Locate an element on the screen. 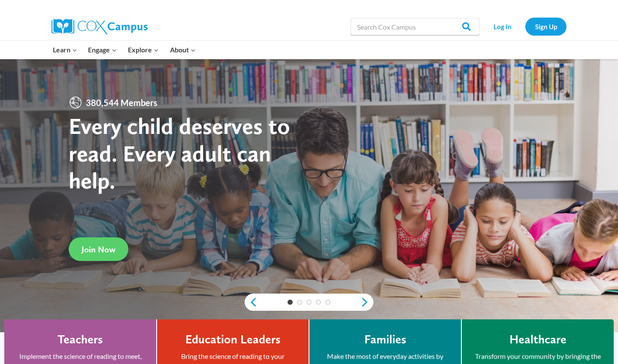 The width and height of the screenshot is (618, 364). a: 3 is located at coordinates (309, 302).